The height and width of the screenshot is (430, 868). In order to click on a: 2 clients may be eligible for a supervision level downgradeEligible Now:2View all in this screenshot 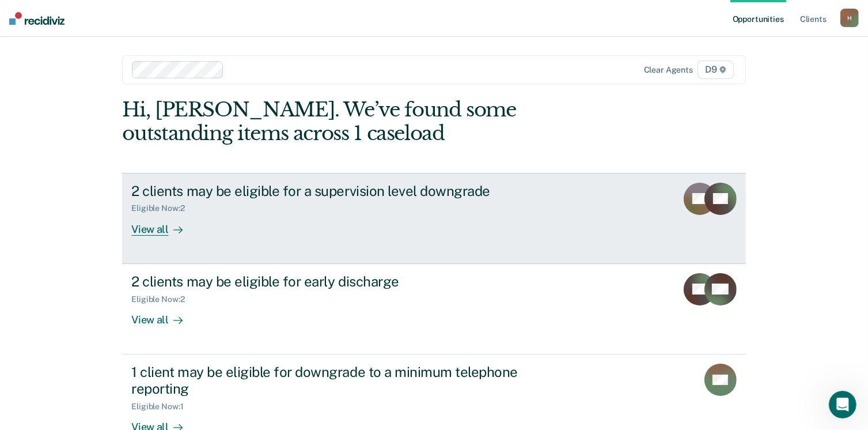, I will do `click(434, 218)`.